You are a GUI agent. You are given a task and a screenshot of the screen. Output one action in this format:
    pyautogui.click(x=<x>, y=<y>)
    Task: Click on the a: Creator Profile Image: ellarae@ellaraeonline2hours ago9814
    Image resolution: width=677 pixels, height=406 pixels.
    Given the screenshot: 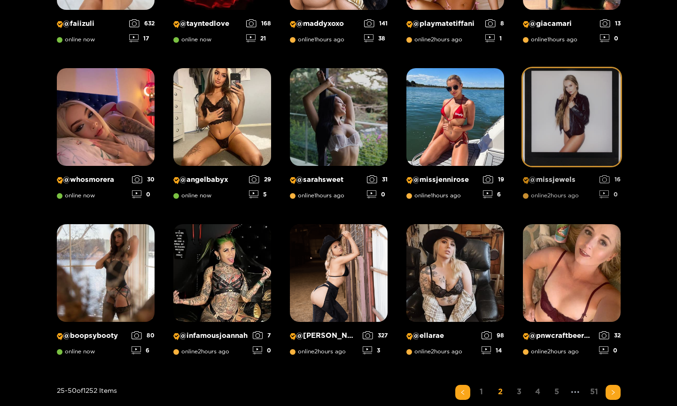 What is the action you would take?
    pyautogui.click(x=455, y=293)
    